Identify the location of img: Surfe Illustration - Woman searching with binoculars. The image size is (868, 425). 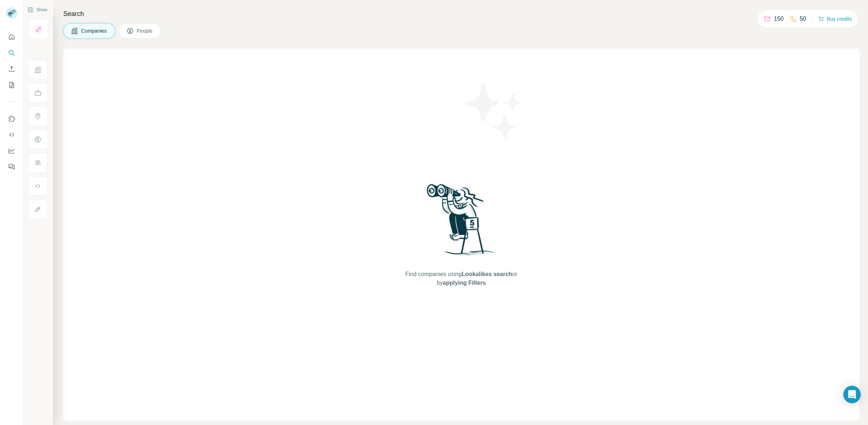
(461, 222).